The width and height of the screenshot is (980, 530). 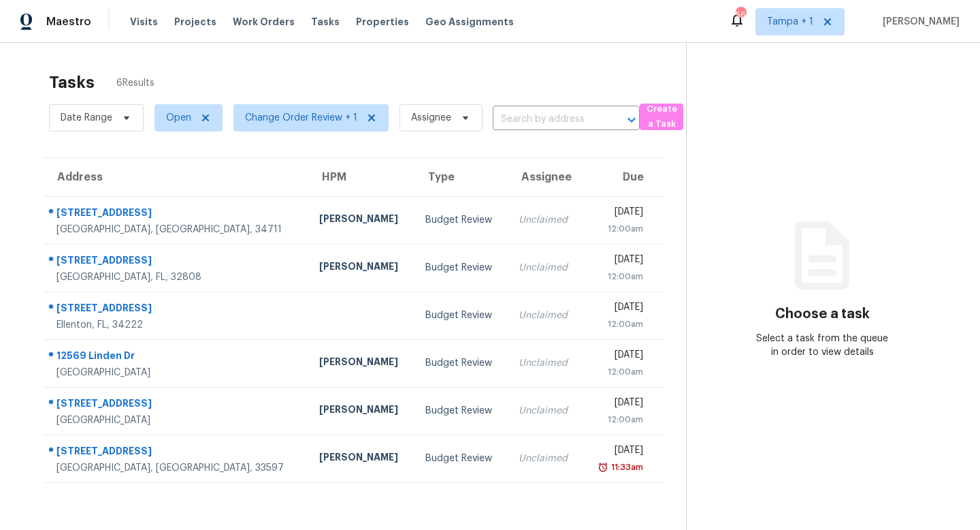 What do you see at coordinates (547, 119) in the screenshot?
I see `input: Search by address` at bounding box center [547, 119].